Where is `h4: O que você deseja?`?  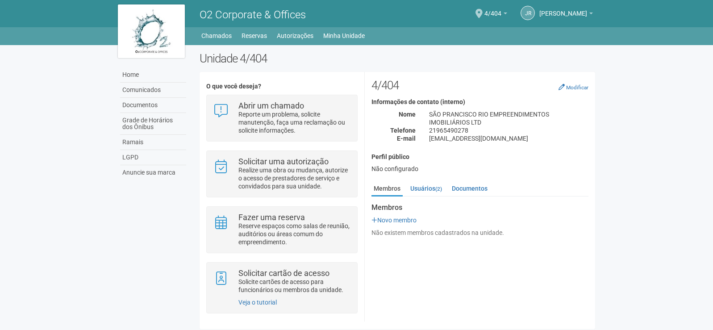 h4: O que você deseja? is located at coordinates (282, 86).